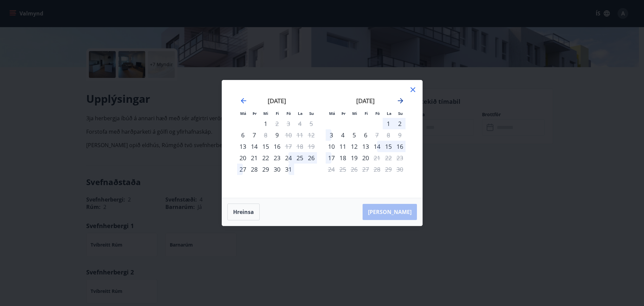  What do you see at coordinates (254, 135) in the screenshot?
I see `td: Choose þriðjudagur, 7. október 2025 as your check-in date. It’s available.` at bounding box center [254, 135].